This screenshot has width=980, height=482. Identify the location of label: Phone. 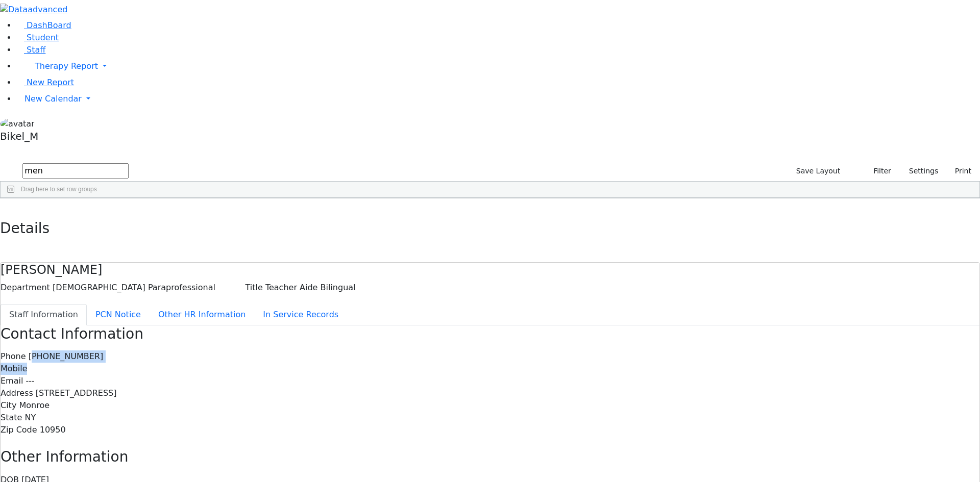
(14, 356).